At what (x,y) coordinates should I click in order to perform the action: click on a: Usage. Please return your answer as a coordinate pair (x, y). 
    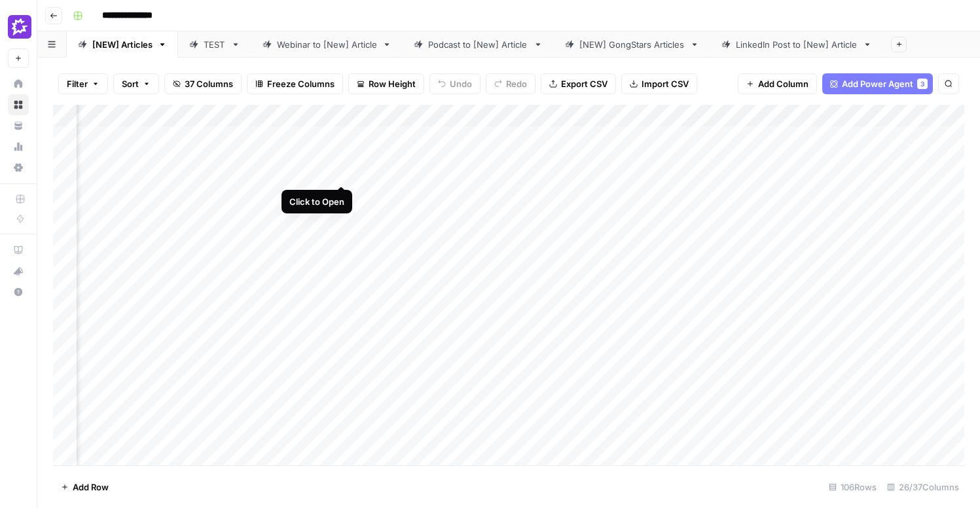
    Looking at the image, I should click on (19, 147).